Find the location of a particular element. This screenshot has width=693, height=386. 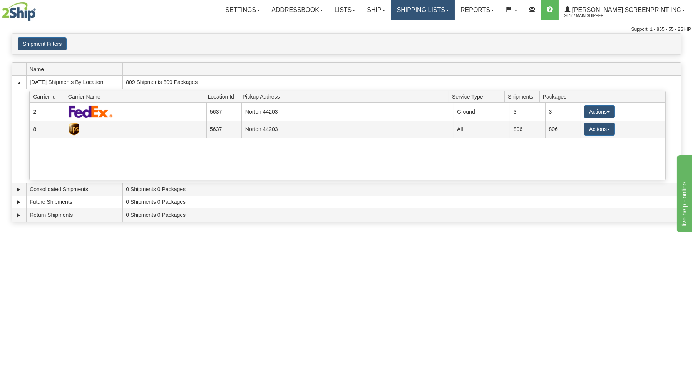

td: 8 is located at coordinates (47, 129).